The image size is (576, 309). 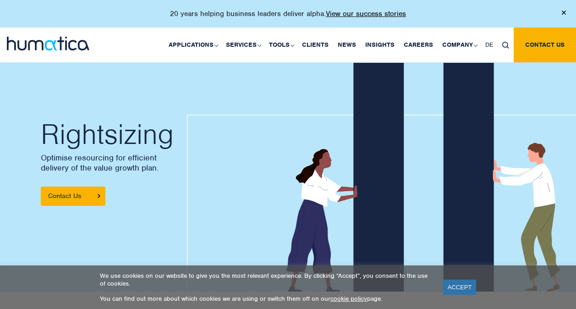 I want to click on img: search_icon, so click(x=506, y=45).